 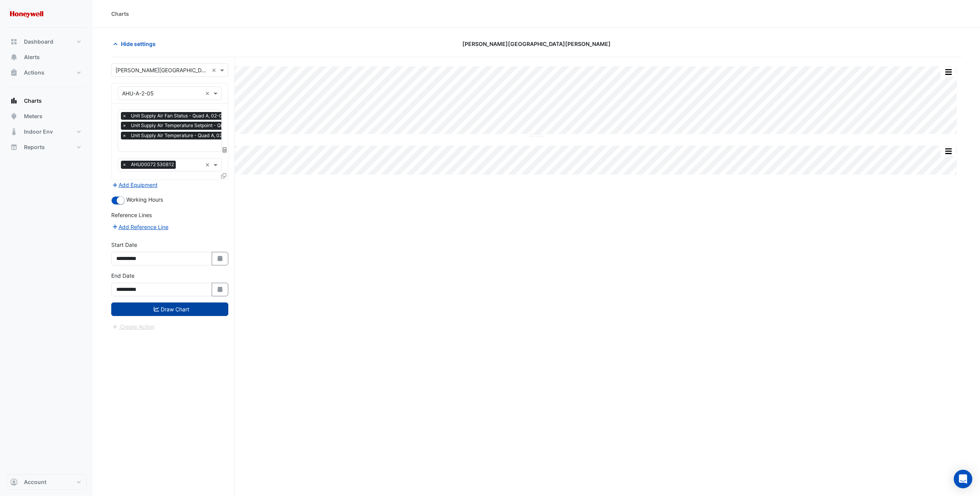 I want to click on label: Start Date, so click(x=124, y=245).